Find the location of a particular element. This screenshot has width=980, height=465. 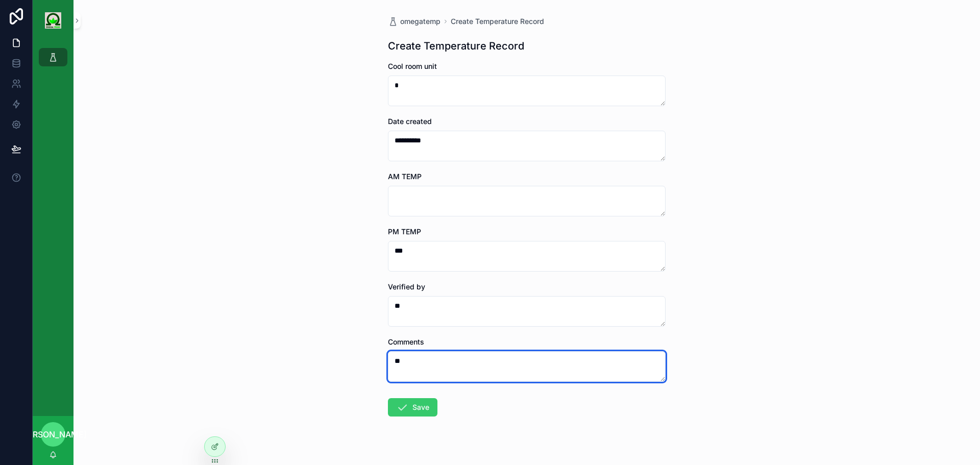

a: omegatemp is located at coordinates (414, 21).